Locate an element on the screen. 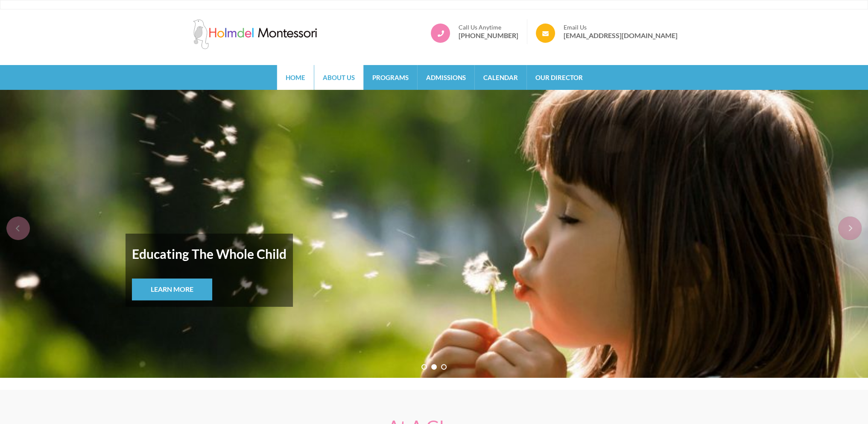 This screenshot has width=868, height=424. span: Email Us is located at coordinates (621, 27).